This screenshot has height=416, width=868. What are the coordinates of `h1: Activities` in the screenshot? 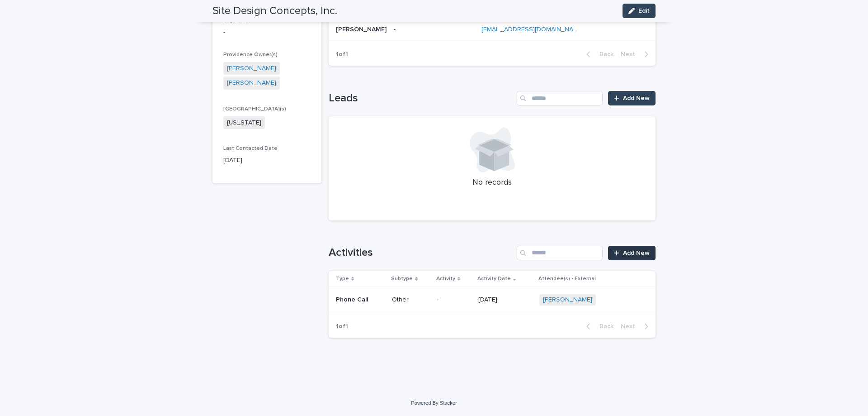 It's located at (420, 253).